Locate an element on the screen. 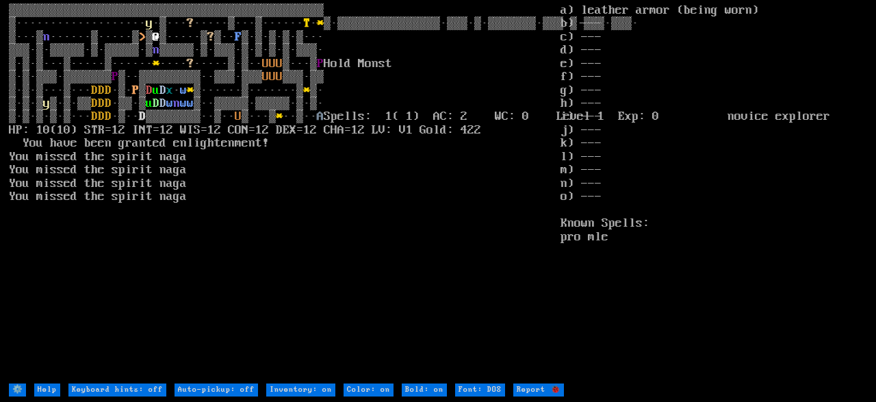 This screenshot has width=876, height=402. input: Font: DOS is located at coordinates (480, 390).